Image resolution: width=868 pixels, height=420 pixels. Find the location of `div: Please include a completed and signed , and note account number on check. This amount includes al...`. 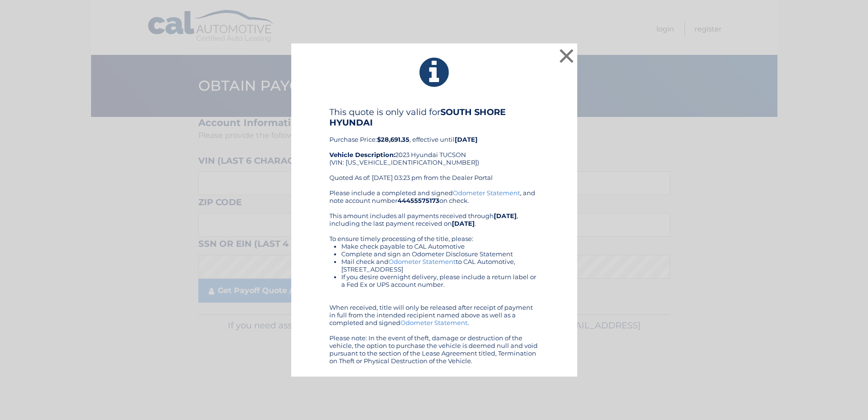

div: Please include a completed and signed , and note account number on check. This amount includes al... is located at coordinates (434, 276).